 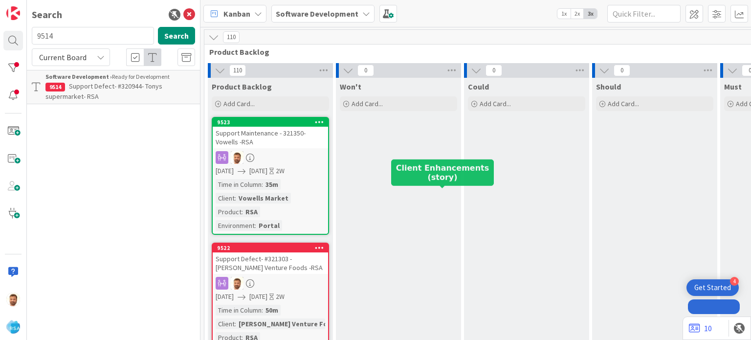 What do you see at coordinates (93, 36) in the screenshot?
I see `input: Search for title...` at bounding box center [93, 36].